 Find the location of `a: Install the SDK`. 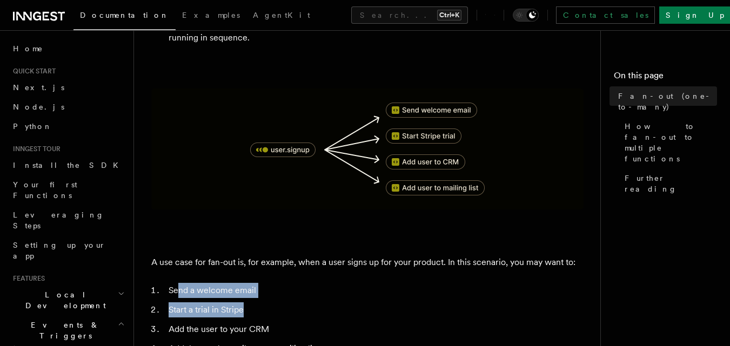

a: Install the SDK is located at coordinates (68, 165).